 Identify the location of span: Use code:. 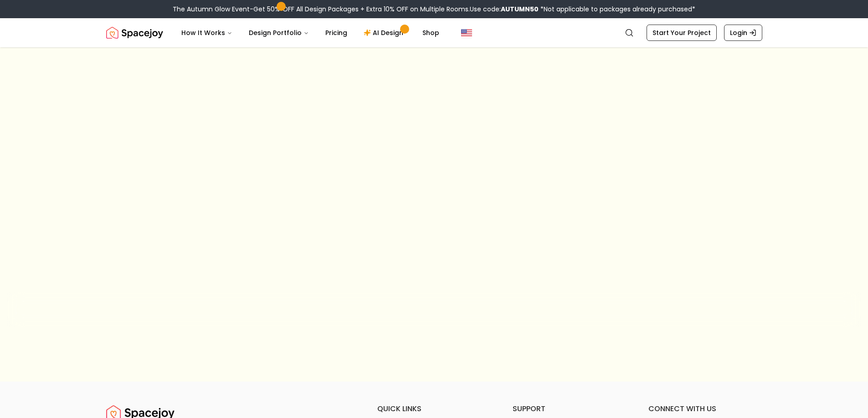
(504, 10).